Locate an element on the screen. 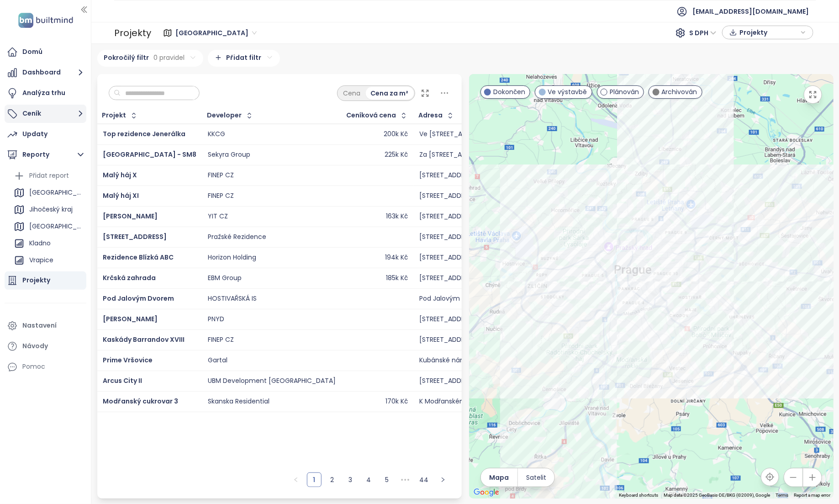 Image resolution: width=839 pixels, height=504 pixels. a: Top rezidence Jenerálka is located at coordinates (144, 134).